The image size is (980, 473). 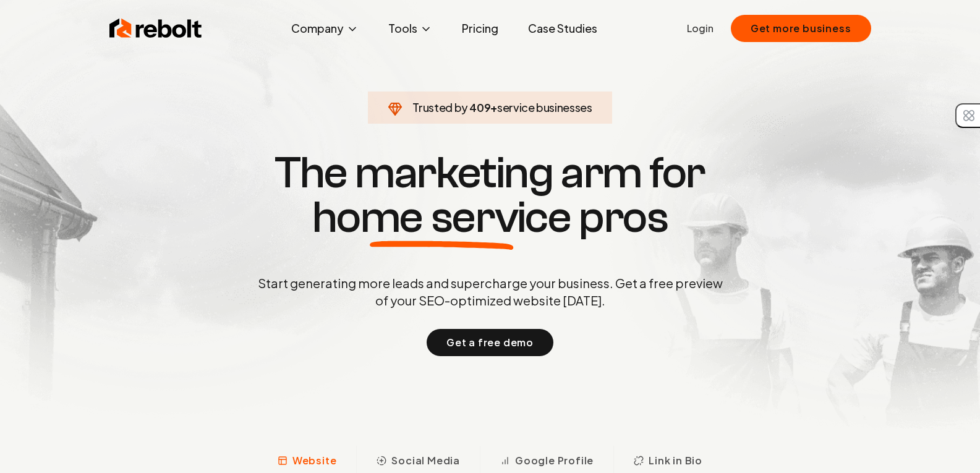 What do you see at coordinates (491, 291) in the screenshot?
I see `p: Start generating more leads and supercharge your business. Get a free preview of your SEO-optimiz...` at bounding box center [491, 291].